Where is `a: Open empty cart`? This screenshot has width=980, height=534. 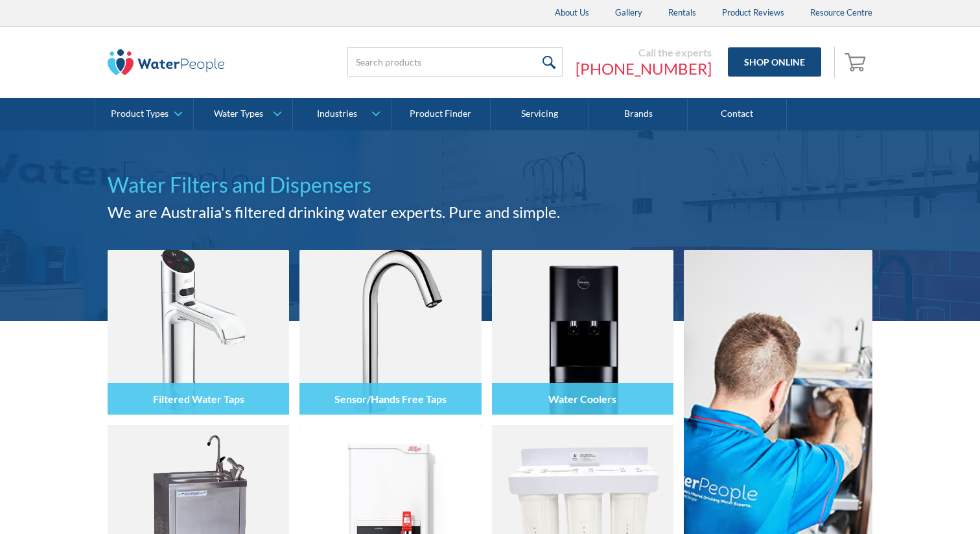
a: Open empty cart is located at coordinates (857, 62).